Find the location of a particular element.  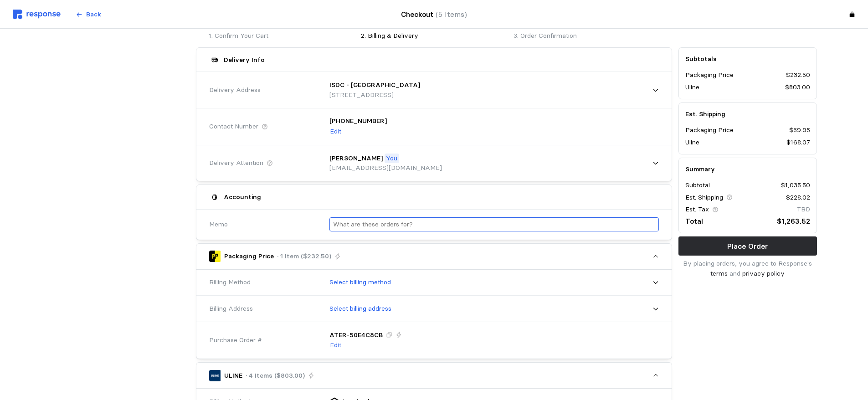

button: ULINE· 4 Items ($803.00) is located at coordinates (434, 376).